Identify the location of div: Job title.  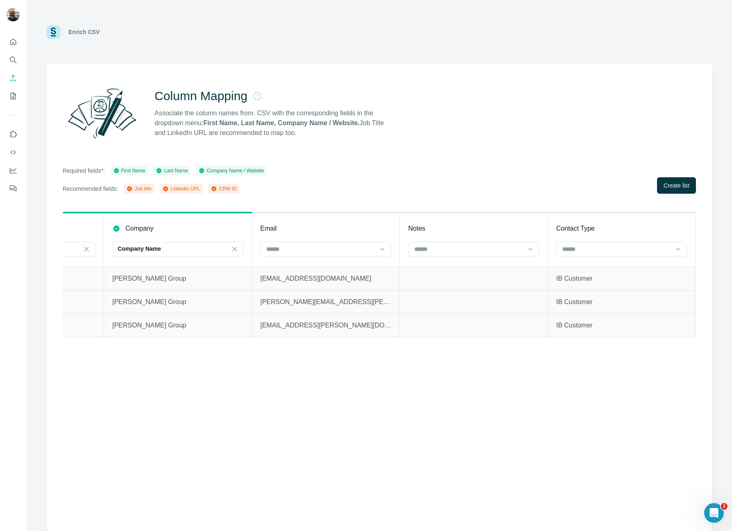
(139, 189).